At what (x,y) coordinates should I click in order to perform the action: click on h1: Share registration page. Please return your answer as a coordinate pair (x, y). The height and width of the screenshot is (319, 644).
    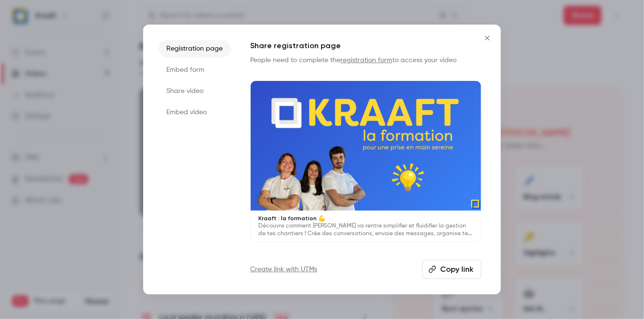
    Looking at the image, I should click on (366, 46).